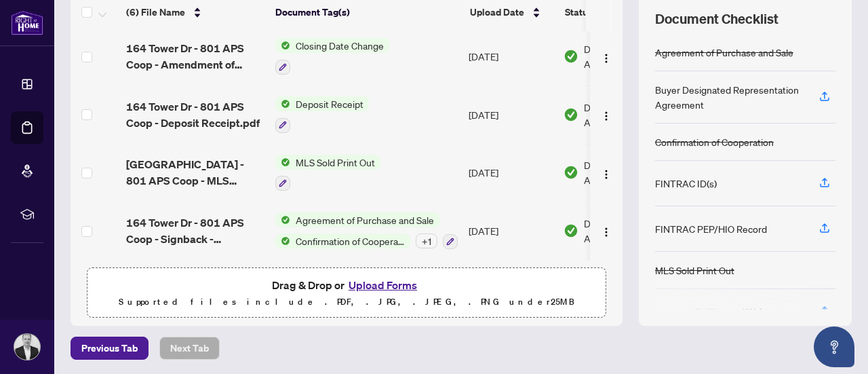 The width and height of the screenshot is (868, 374). What do you see at coordinates (694, 270) in the screenshot?
I see `div: MLS Sold Print Out` at bounding box center [694, 270].